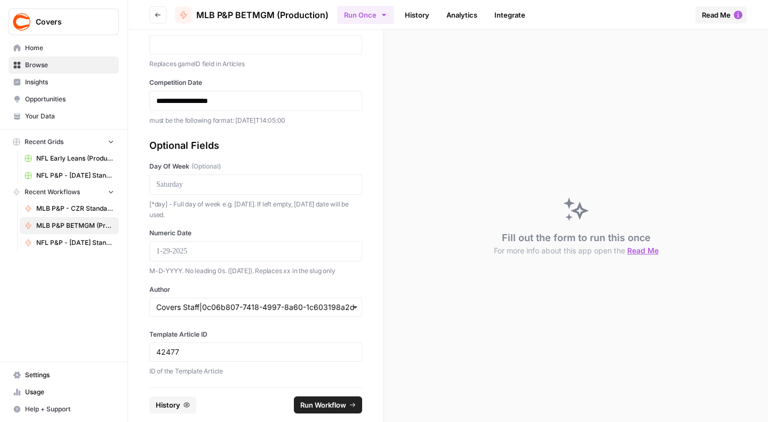 The height and width of the screenshot is (422, 768). Describe the element at coordinates (323, 405) in the screenshot. I see `span: Run Workflow` at that location.